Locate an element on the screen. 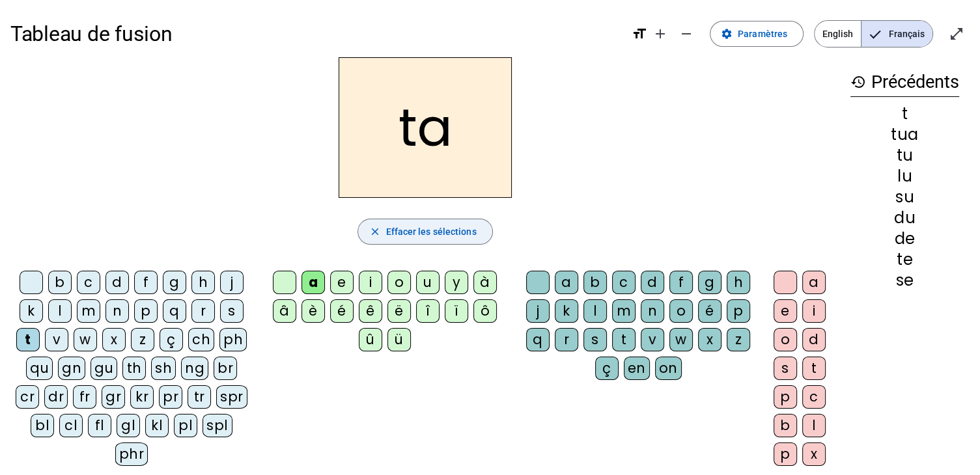 Image resolution: width=980 pixels, height=475 pixels. div: sh is located at coordinates (163, 368).